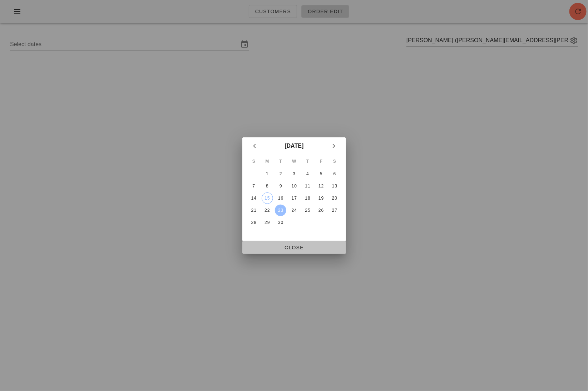  What do you see at coordinates (267, 174) in the screenshot?
I see `div: 1` at bounding box center [267, 174].